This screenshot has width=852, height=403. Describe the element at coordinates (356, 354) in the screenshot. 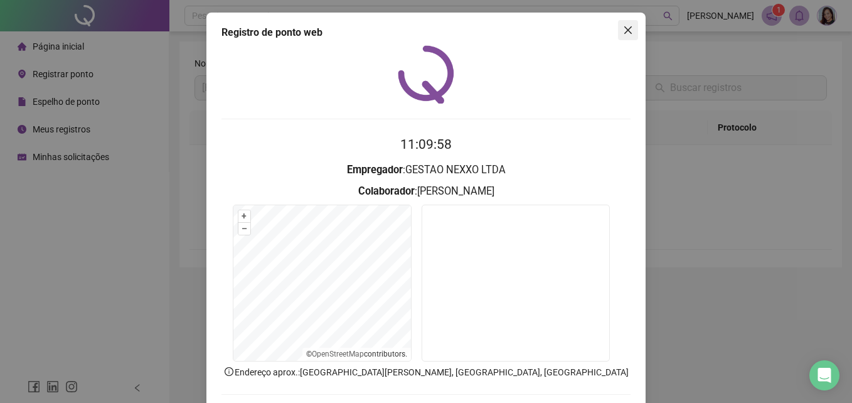

I see `li: © contributors.` at that location.